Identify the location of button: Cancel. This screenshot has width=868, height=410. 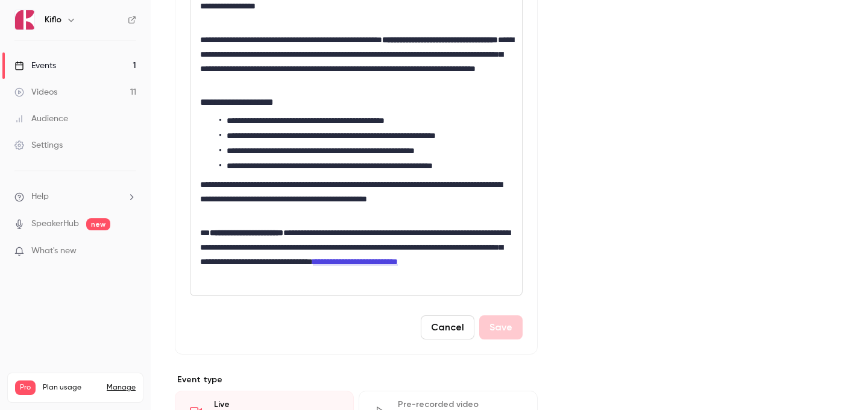
(447, 327).